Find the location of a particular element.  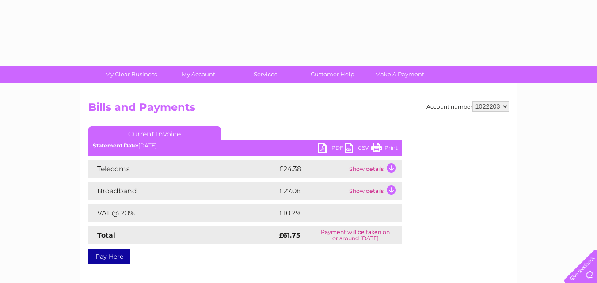

a: Services is located at coordinates (265, 74).